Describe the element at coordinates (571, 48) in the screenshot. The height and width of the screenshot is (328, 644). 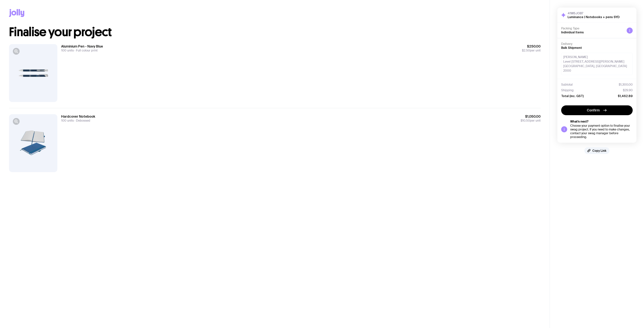
I see `span: Bulk Shipment` at that location.